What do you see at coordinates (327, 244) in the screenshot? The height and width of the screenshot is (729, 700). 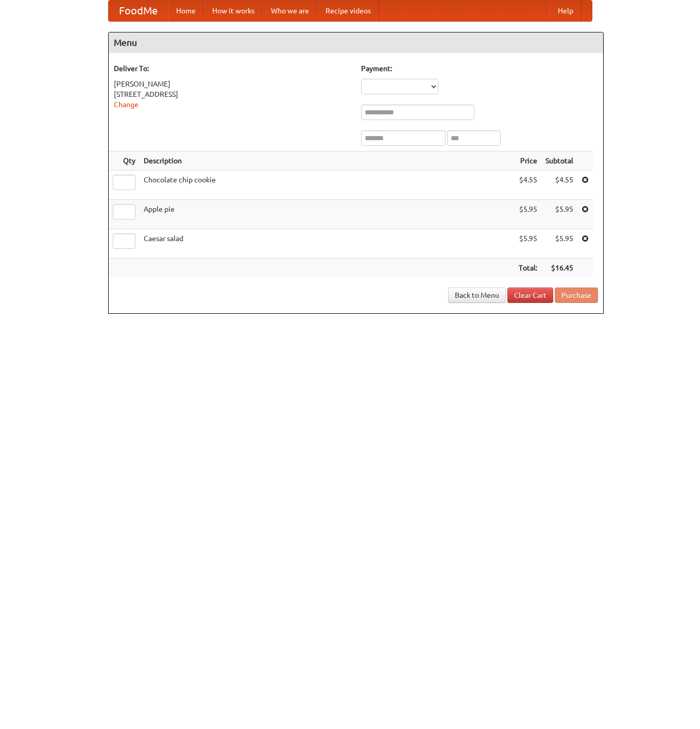 I see `td: Caesar salad` at bounding box center [327, 244].